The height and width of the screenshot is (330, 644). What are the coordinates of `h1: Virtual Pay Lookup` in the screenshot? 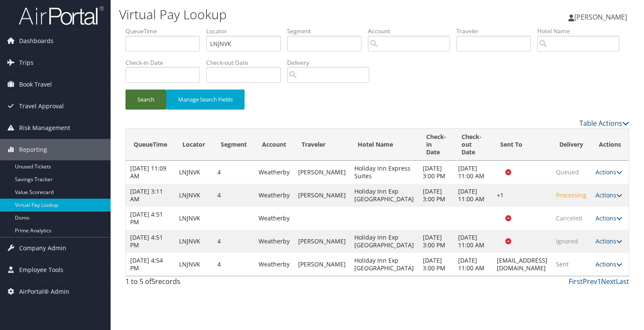 It's located at (291, 15).